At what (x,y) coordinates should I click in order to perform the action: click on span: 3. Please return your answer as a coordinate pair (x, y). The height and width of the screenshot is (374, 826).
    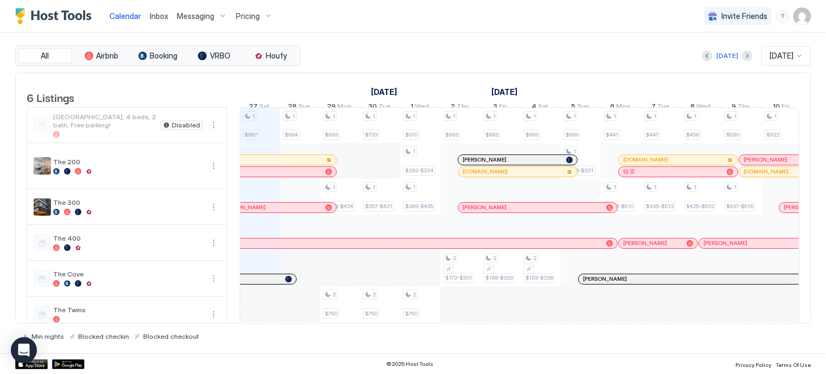
    Looking at the image, I should click on (496, 107).